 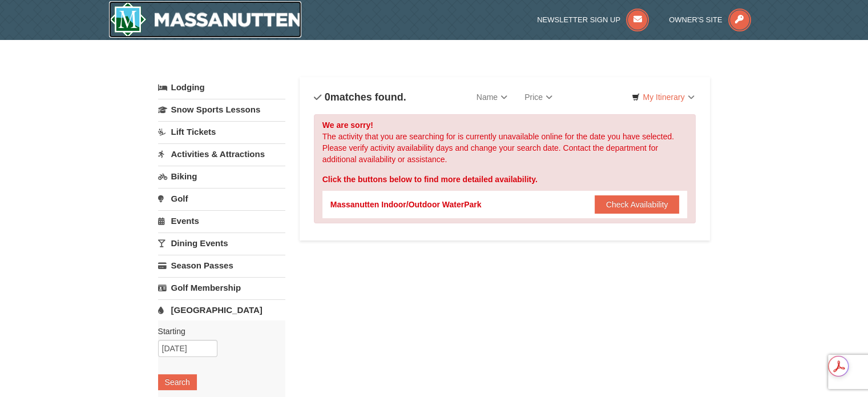 I want to click on a: Snow Sports Lessons, so click(x=222, y=109).